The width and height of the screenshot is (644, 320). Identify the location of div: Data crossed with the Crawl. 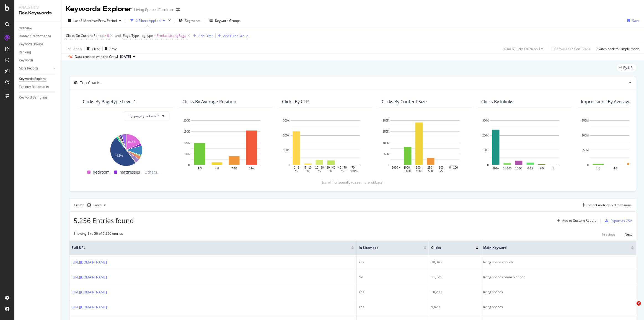
(97, 57).